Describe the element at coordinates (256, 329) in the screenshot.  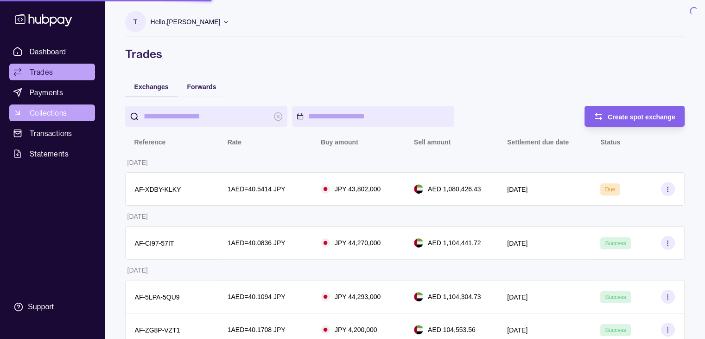
I see `p: 1 AED = 40.1708 JPY` at that location.